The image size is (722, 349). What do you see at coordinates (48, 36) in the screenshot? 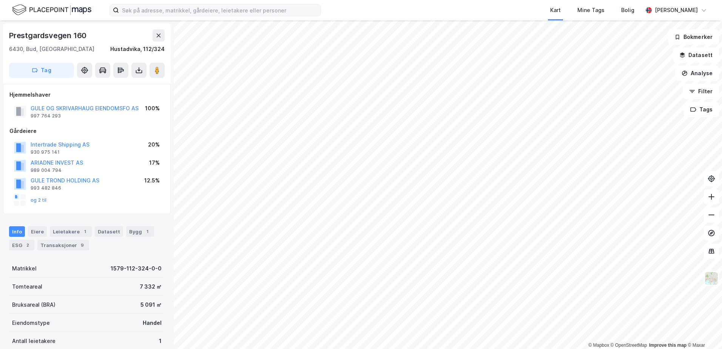
I see `div: Prestgardsvegen 160` at bounding box center [48, 36].